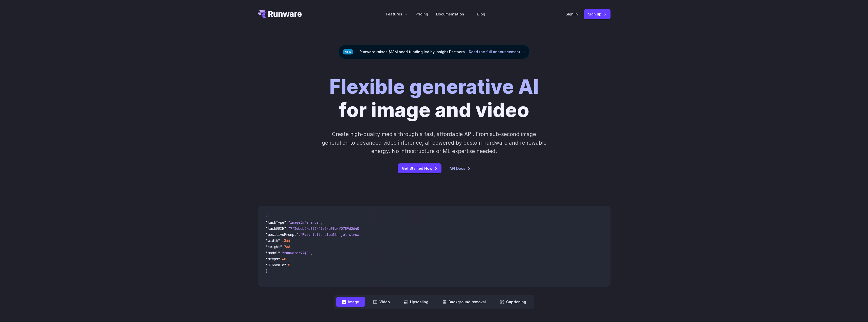  What do you see at coordinates (420, 168) in the screenshot?
I see `a: Get Started Now` at bounding box center [420, 168].